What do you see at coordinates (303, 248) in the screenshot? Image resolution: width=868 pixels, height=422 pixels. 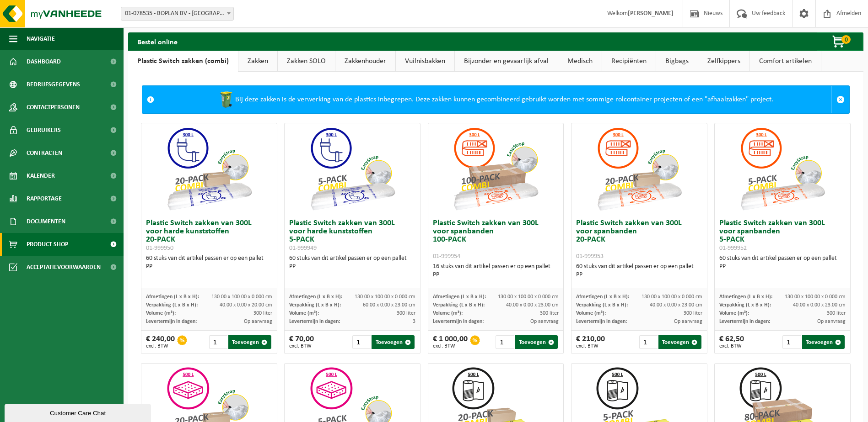 I see `span: 01-999949` at bounding box center [303, 248].